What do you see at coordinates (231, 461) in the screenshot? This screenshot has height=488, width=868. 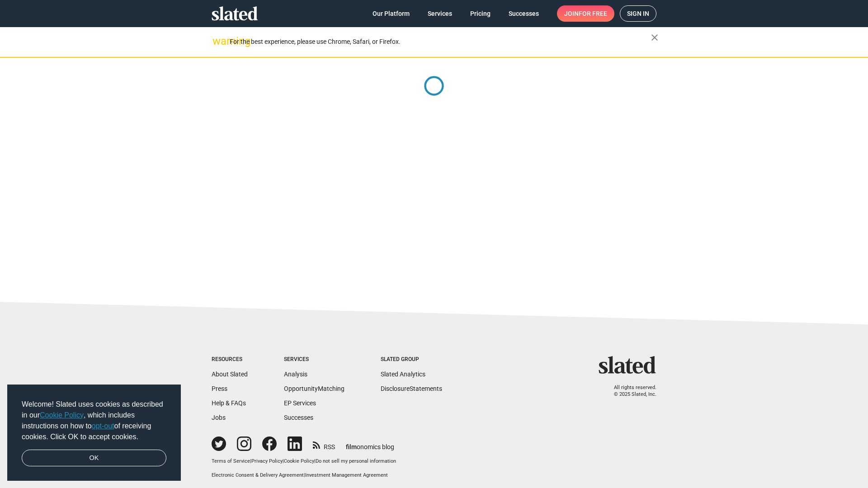 I see `a: Terms of Service` at bounding box center [231, 461].